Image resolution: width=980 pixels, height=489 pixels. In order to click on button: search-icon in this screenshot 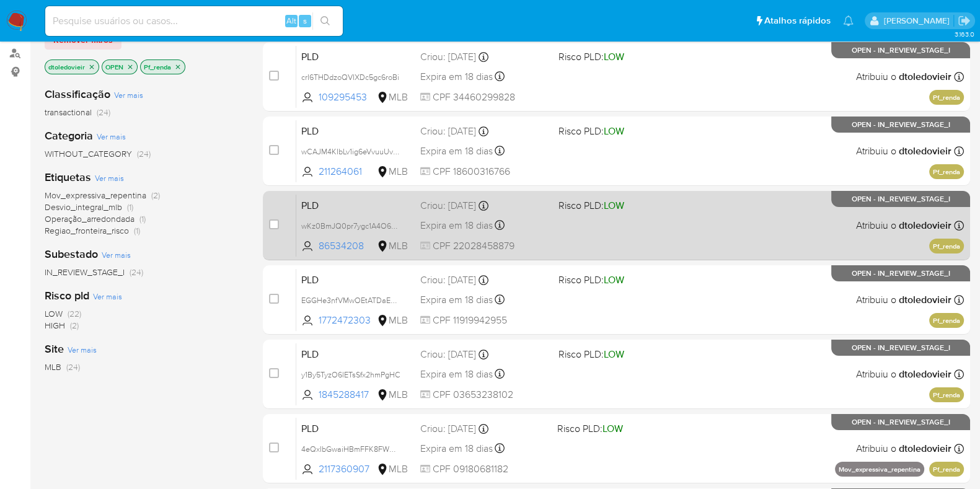, I will do `click(324, 21)`.